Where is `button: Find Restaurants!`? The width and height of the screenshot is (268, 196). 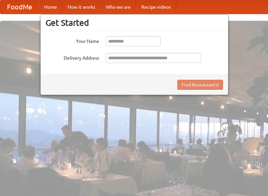 button: Find Restaurants! is located at coordinates (200, 85).